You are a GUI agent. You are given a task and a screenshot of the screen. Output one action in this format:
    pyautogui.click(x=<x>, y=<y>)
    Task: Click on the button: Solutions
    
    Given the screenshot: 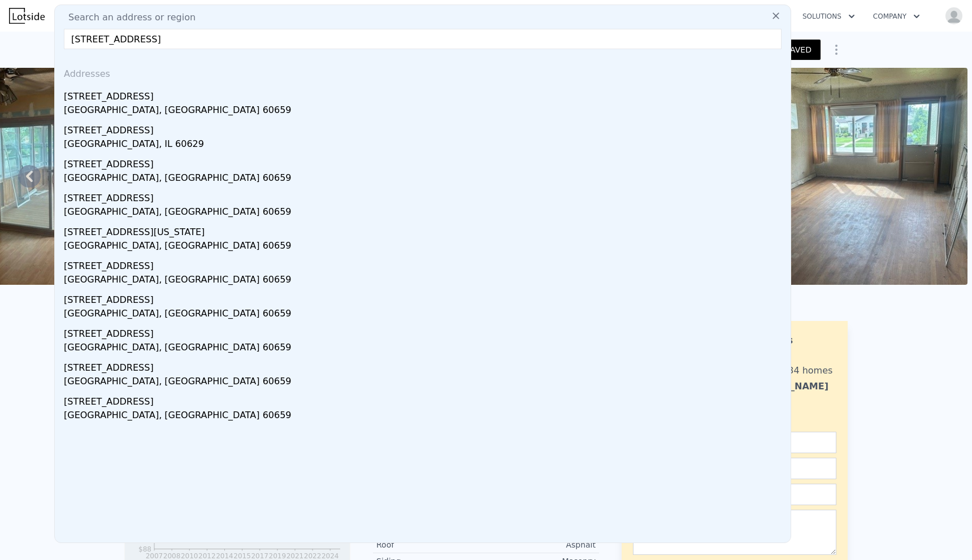 What is the action you would take?
    pyautogui.click(x=828, y=16)
    